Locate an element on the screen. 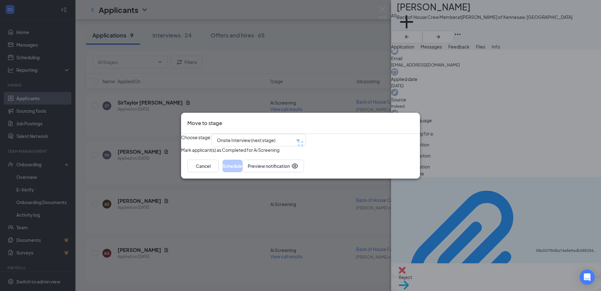 This screenshot has height=291, width=601. h3: Move to stage is located at coordinates (205, 123).